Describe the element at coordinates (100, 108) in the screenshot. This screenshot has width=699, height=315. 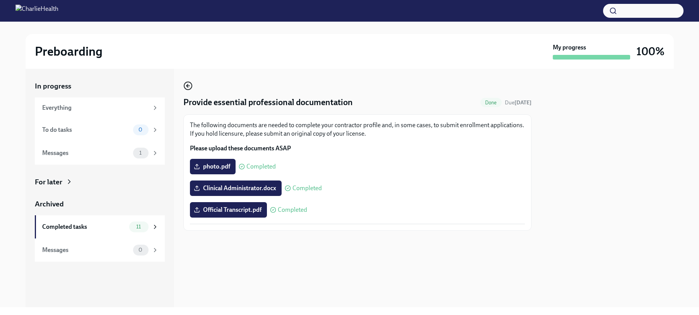
I see `a: Everything` at that location.